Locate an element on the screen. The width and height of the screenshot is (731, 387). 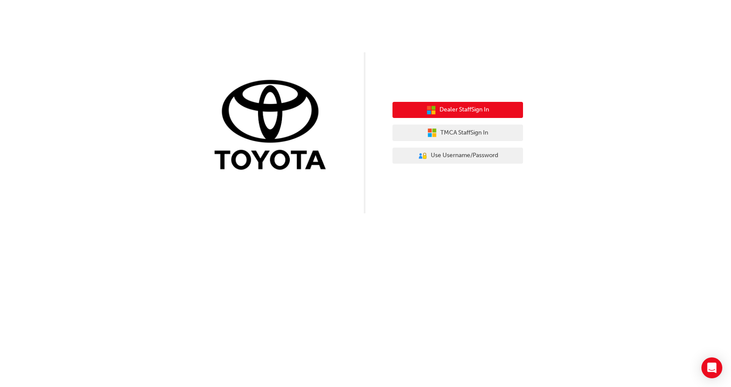
button: Use Username/Password is located at coordinates (458, 156).